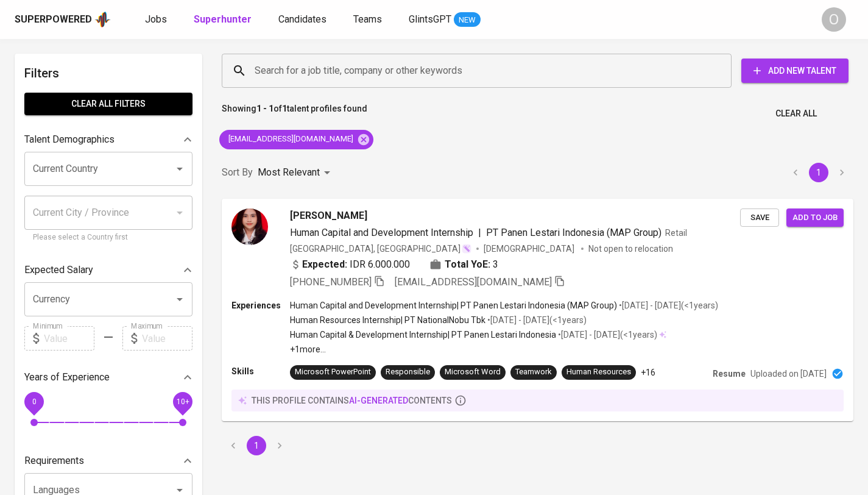 The height and width of the screenshot is (495, 868). I want to click on h6: Filters, so click(109, 73).